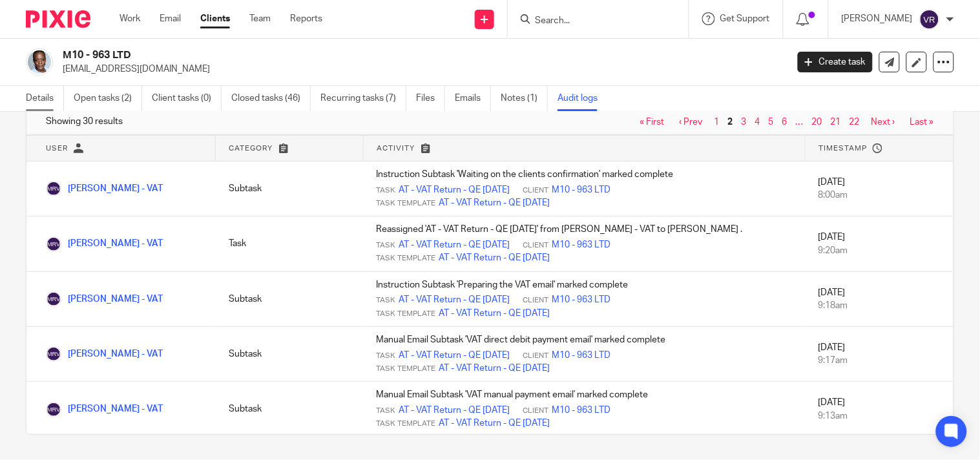  What do you see at coordinates (785, 122) in the screenshot?
I see `a: 6` at bounding box center [785, 122].